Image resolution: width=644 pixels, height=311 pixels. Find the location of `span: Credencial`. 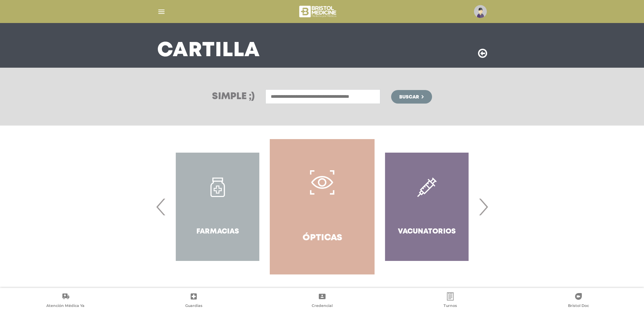

span: Credencial is located at coordinates (322, 306).